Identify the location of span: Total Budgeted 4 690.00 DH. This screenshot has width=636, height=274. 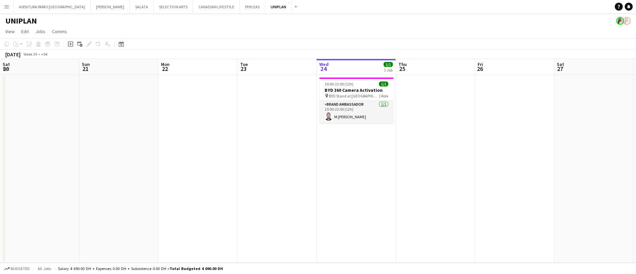
(196, 268).